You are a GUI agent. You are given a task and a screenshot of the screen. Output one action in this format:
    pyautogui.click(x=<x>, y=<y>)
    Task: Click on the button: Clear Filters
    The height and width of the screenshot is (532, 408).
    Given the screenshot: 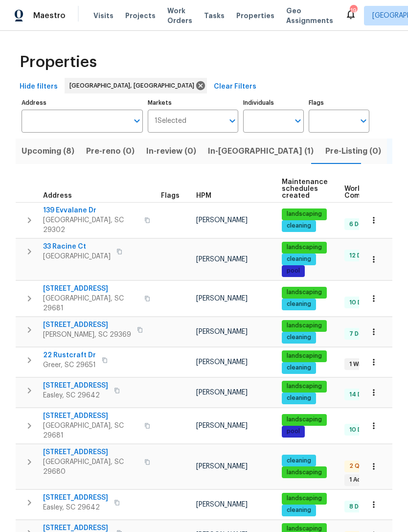 What is the action you would take?
    pyautogui.click(x=235, y=86)
    